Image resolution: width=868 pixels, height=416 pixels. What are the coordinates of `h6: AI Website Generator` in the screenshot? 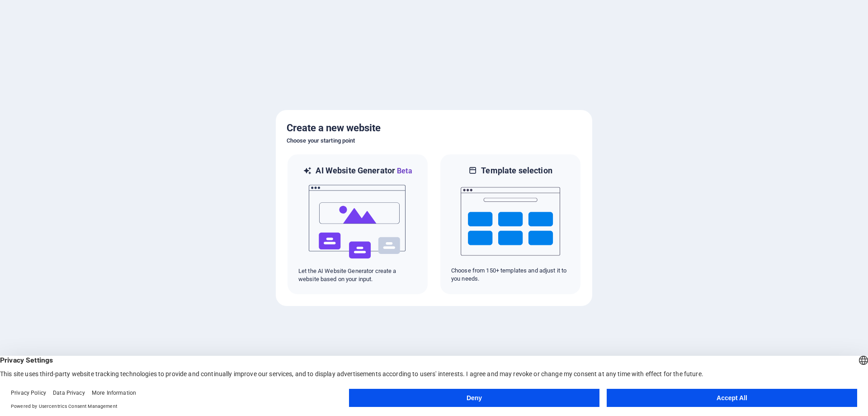 It's located at (363, 171).